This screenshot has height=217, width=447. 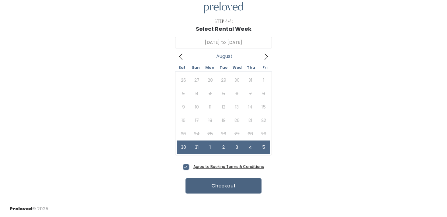 What do you see at coordinates (196, 68) in the screenshot?
I see `span: Sun` at bounding box center [196, 68].